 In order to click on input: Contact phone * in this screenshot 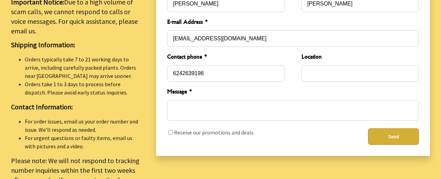, I will do `click(226, 73)`.